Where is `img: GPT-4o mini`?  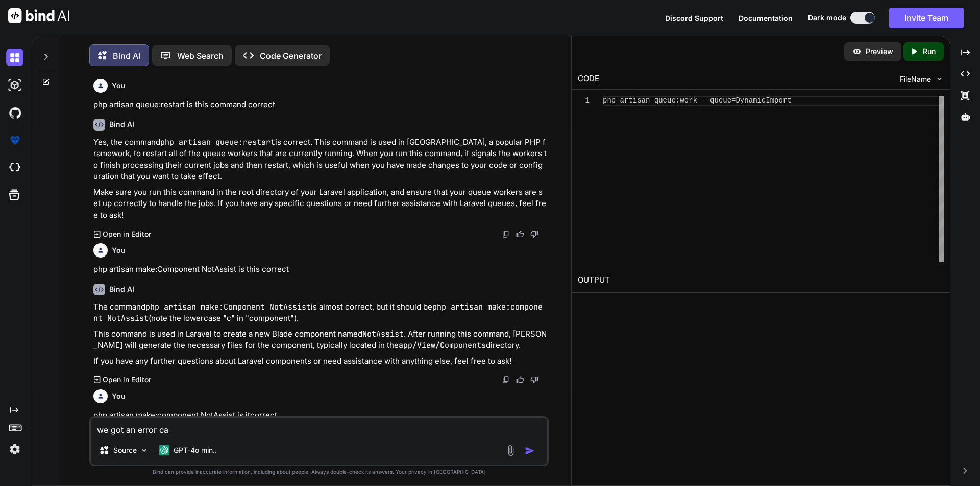 img: GPT-4o mini is located at coordinates (164, 451).